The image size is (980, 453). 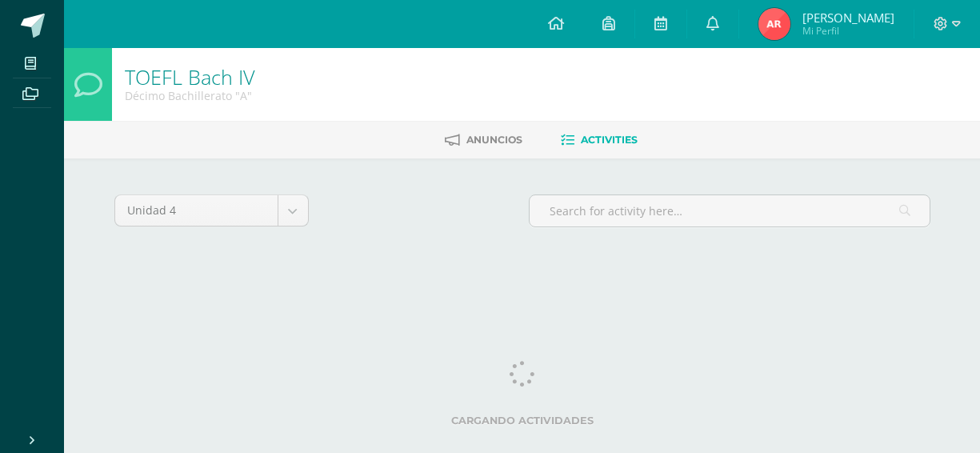 I want to click on span: Unidad 4, so click(x=196, y=210).